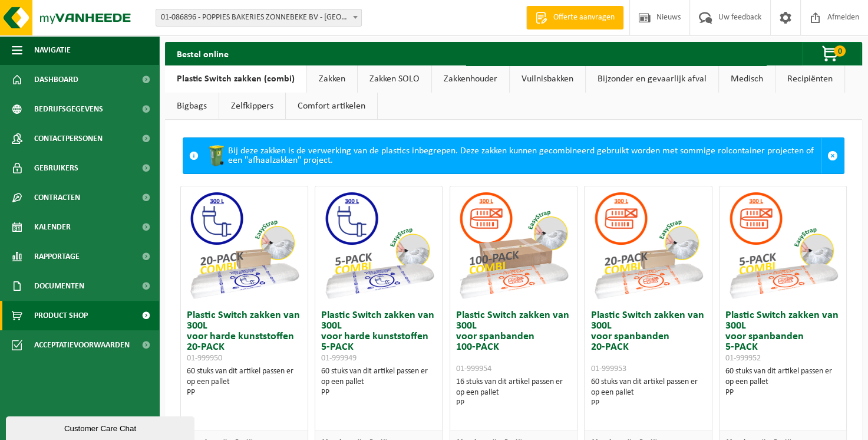 The width and height of the screenshot is (868, 440). What do you see at coordinates (61, 315) in the screenshot?
I see `span: Product Shop` at bounding box center [61, 315].